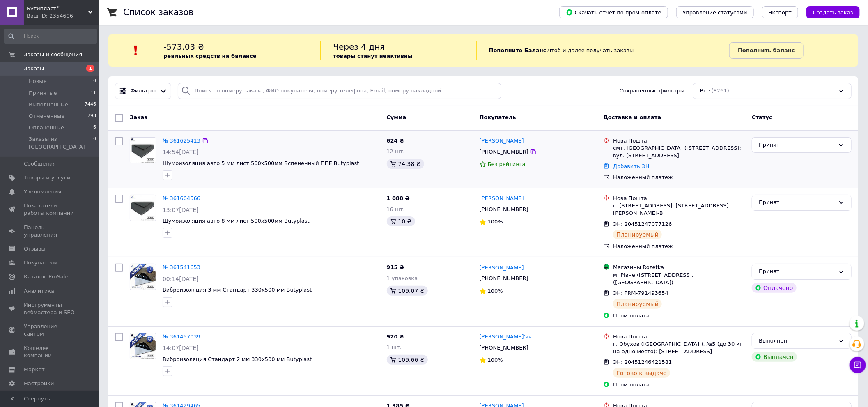 The image size is (868, 407). Describe the element at coordinates (407, 290) in the screenshot. I see `div: 109.07 ₴` at that location.